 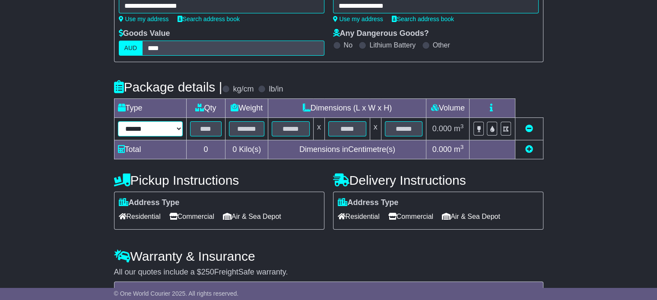 I want to click on td: Type, so click(x=150, y=108).